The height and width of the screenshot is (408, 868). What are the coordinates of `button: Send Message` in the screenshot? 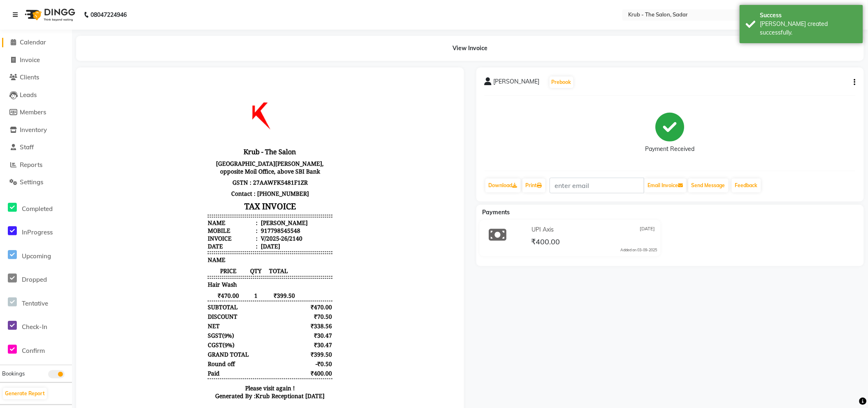 It's located at (708, 185).